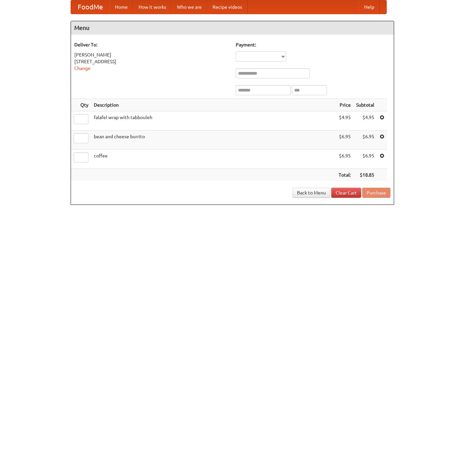  I want to click on th: Description, so click(213, 105).